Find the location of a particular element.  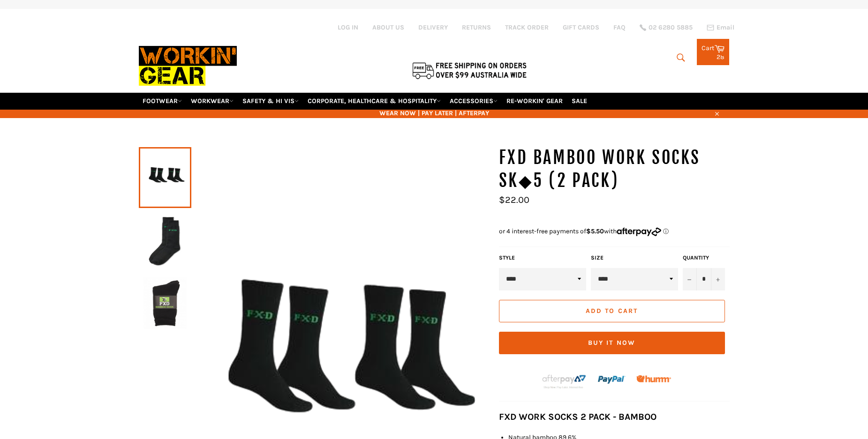

span: WEAR NOW | PAY LATER | AFTERPAY is located at coordinates (434, 113).